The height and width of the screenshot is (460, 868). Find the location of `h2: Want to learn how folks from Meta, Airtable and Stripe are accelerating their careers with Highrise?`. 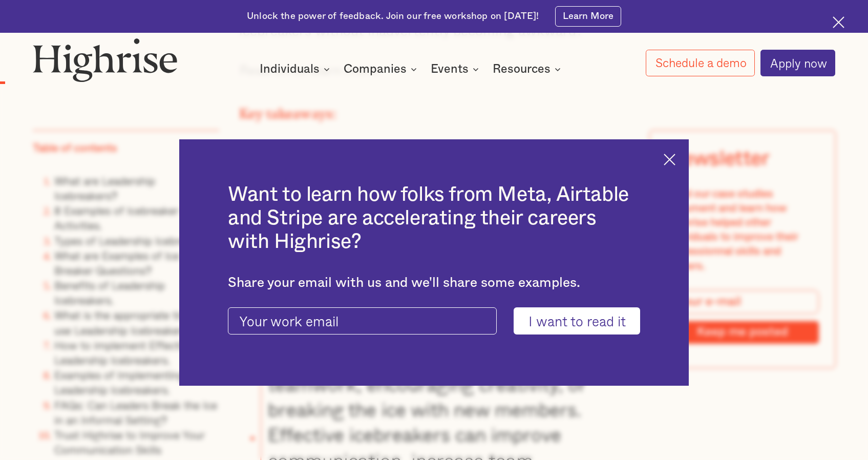

h2: Want to learn how folks from Meta, Airtable and Stripe are accelerating their careers with Highrise? is located at coordinates (434, 218).